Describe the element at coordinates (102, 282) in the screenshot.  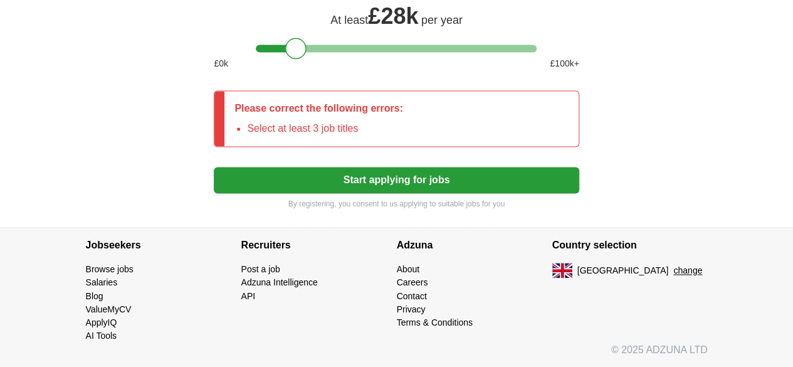
I see `a: Salaries` at that location.